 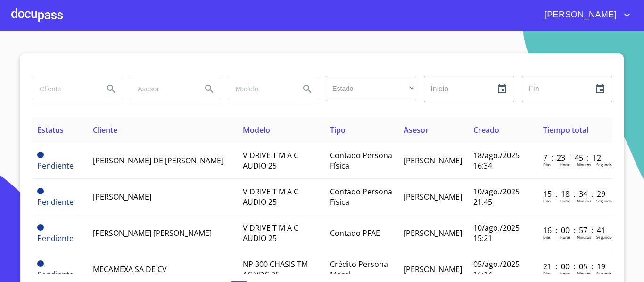 I want to click on span: Crédito Persona Moral, so click(x=359, y=270).